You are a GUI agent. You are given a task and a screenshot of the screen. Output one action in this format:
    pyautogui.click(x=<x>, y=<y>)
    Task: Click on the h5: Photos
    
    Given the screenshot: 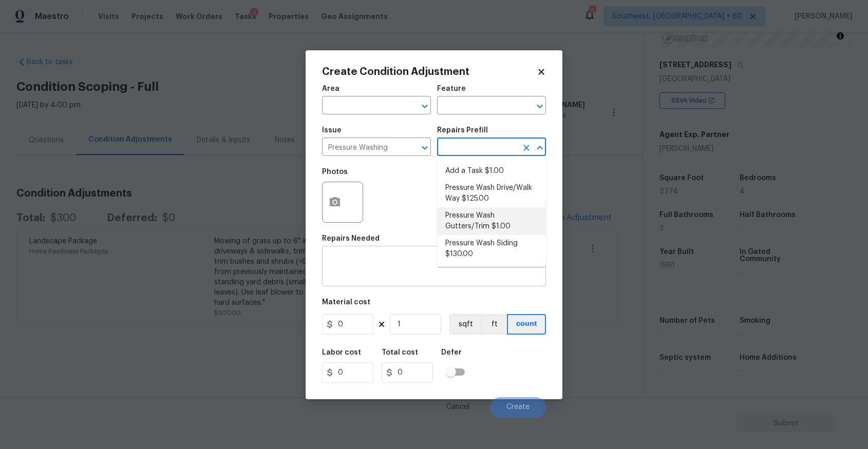 What is the action you would take?
    pyautogui.click(x=335, y=172)
    